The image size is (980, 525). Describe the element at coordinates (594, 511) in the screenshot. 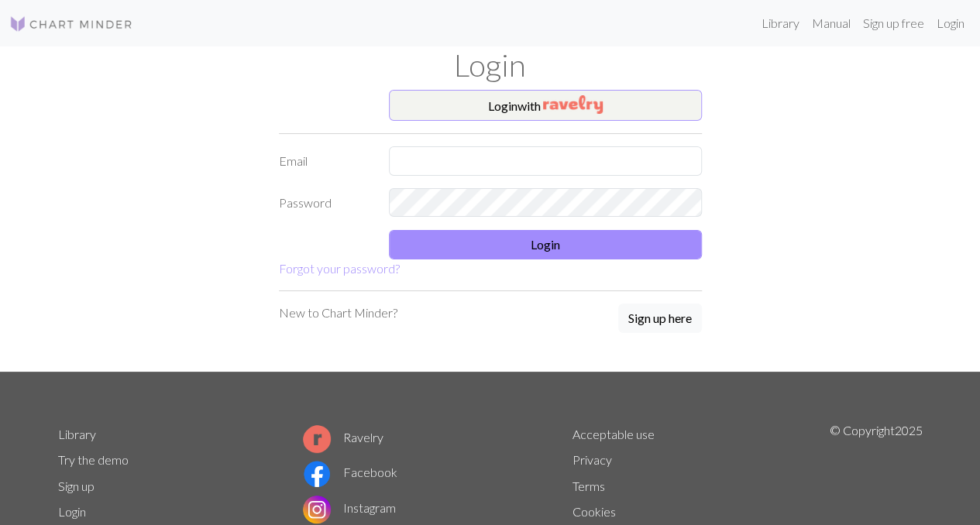

I see `a: Cookies` at that location.